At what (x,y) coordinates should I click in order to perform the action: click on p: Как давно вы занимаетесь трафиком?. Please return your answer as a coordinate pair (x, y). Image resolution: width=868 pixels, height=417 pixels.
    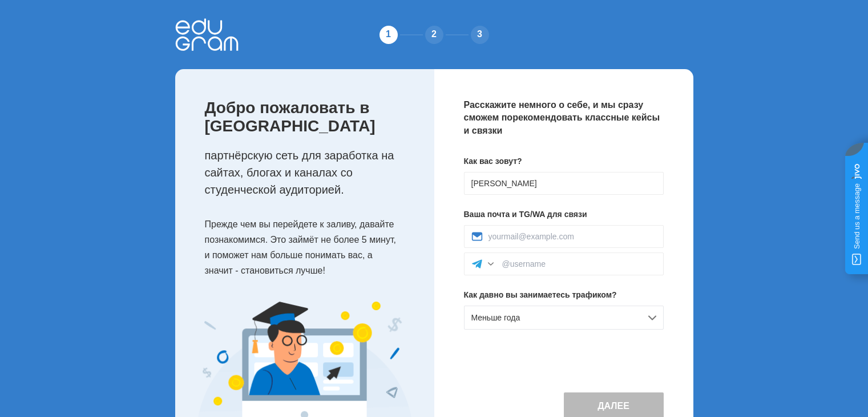
    Looking at the image, I should click on (563, 294).